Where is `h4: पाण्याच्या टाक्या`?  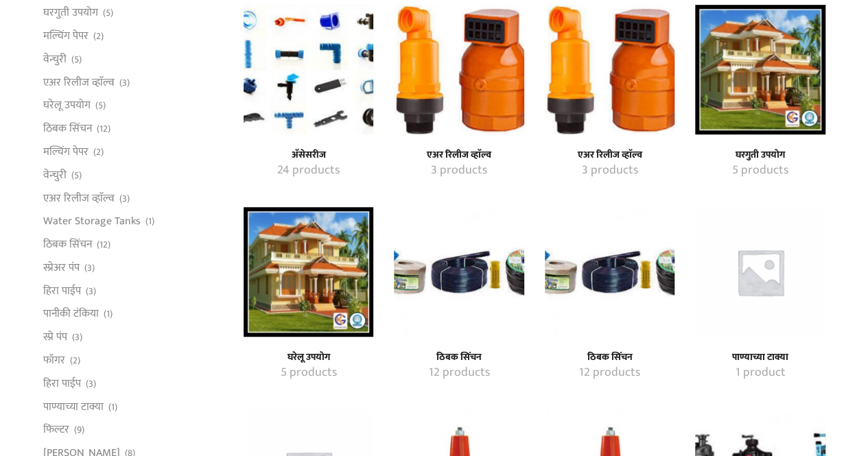 h4: पाण्याच्या टाक्या is located at coordinates (760, 358).